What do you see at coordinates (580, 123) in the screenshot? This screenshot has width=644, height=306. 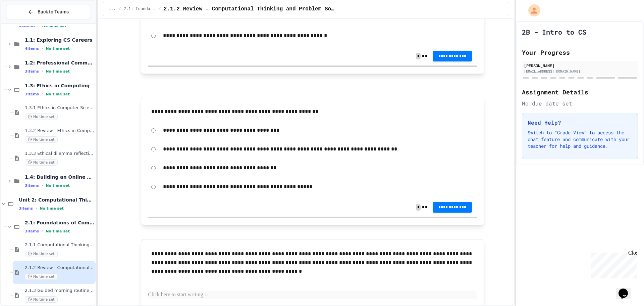 I see `h3: Need Help?` at bounding box center [580, 123].